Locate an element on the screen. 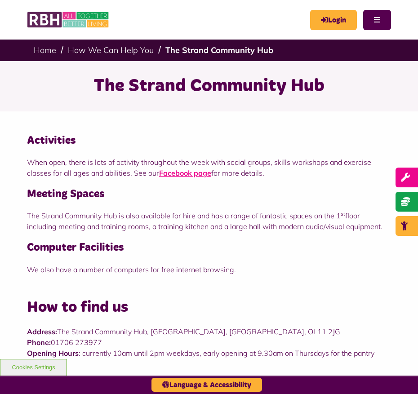  a: How We Can Help You is located at coordinates (111, 50).